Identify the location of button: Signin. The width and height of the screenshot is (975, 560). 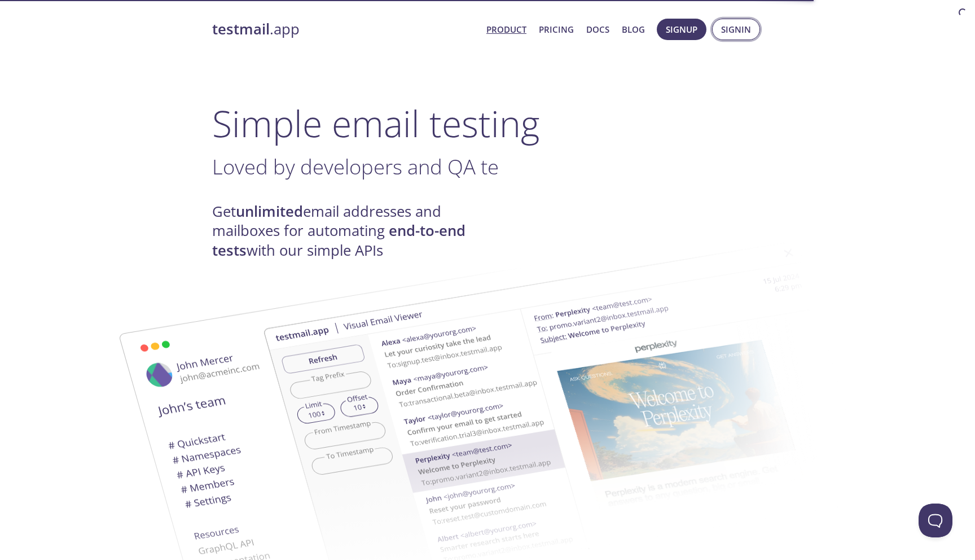
(736, 29).